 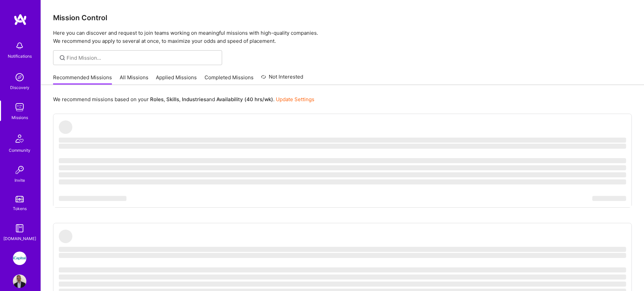 I want to click on a: User Avatar, so click(x=20, y=281).